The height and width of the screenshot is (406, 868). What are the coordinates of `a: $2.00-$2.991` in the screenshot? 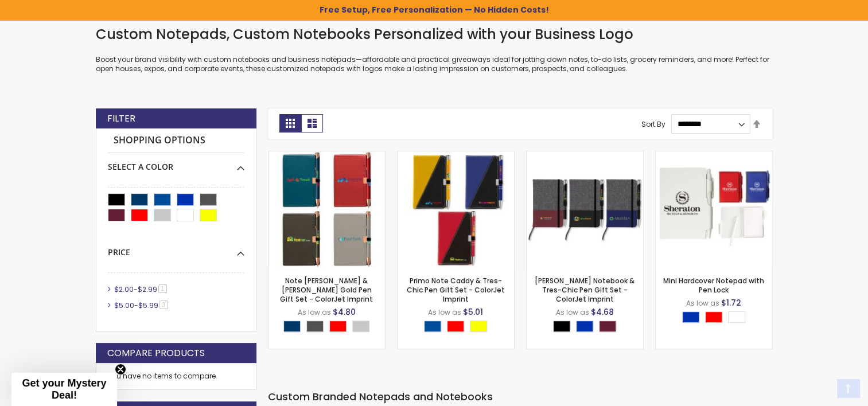 It's located at (141, 289).